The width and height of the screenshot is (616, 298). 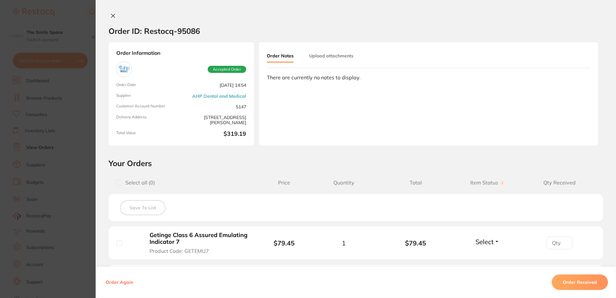 What do you see at coordinates (199, 243) in the screenshot?
I see `button: Getinge Class 6 Assured Emulating Indicator 7 Product Code: GETEMU7` at bounding box center [199, 243].